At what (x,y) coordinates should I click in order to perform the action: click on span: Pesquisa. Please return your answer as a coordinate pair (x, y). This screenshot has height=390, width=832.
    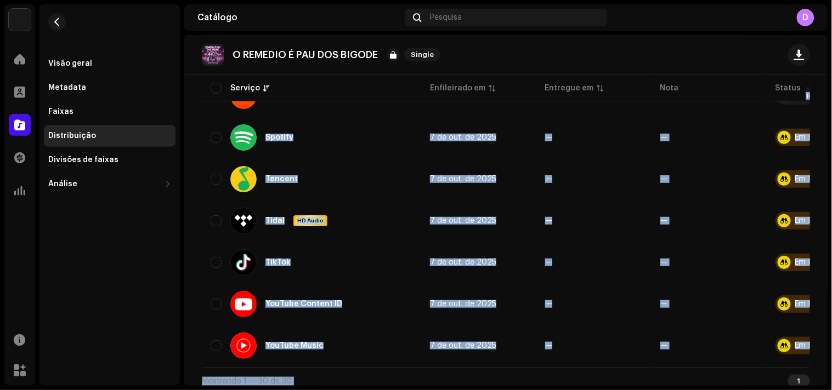
    Looking at the image, I should click on (446, 18).